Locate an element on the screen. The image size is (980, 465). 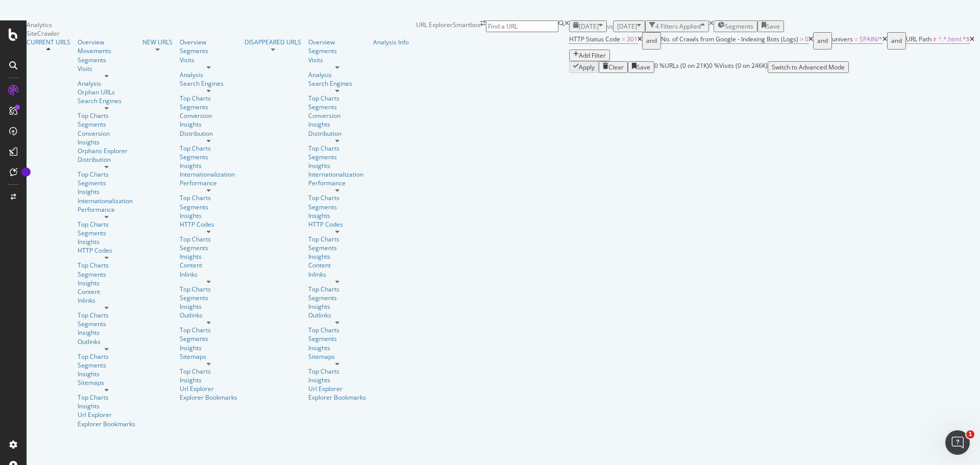
a: Inlinks is located at coordinates (106, 300).